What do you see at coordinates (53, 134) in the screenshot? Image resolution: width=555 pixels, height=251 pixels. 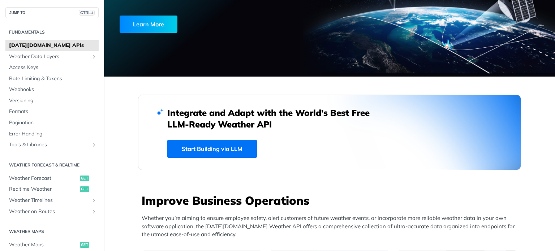 I see `span: Error Handling` at bounding box center [53, 134].